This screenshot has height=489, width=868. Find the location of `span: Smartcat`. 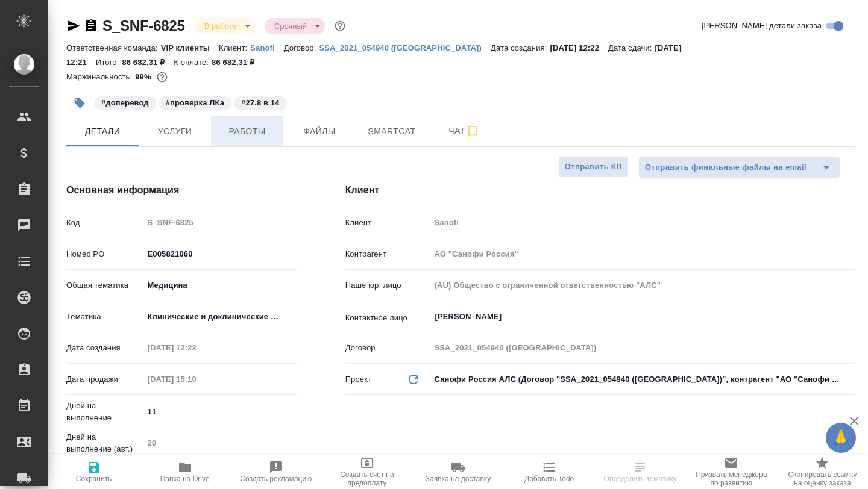

span: Smartcat is located at coordinates (391, 131).